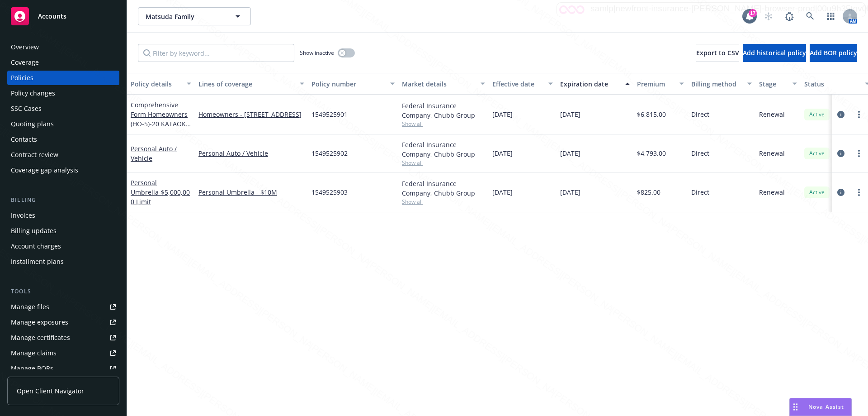 The height and width of the screenshot is (416, 868). I want to click on a: Coverage, so click(64, 62).